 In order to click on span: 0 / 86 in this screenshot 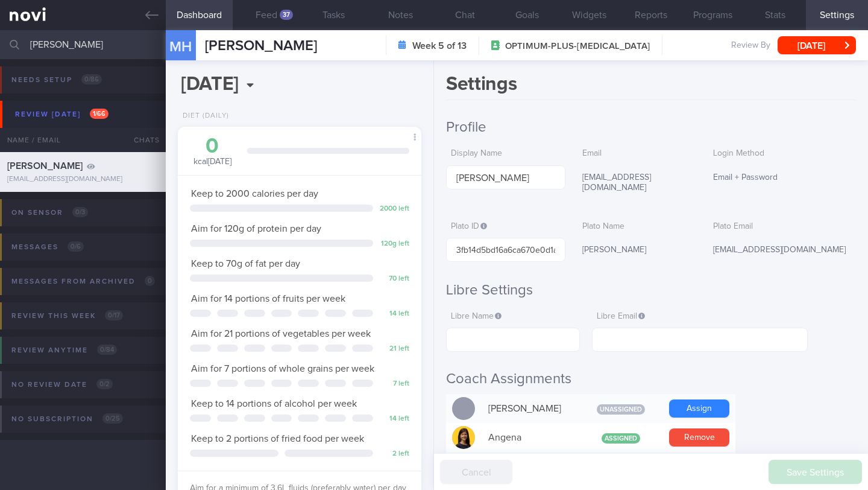, I will do `click(92, 79)`.